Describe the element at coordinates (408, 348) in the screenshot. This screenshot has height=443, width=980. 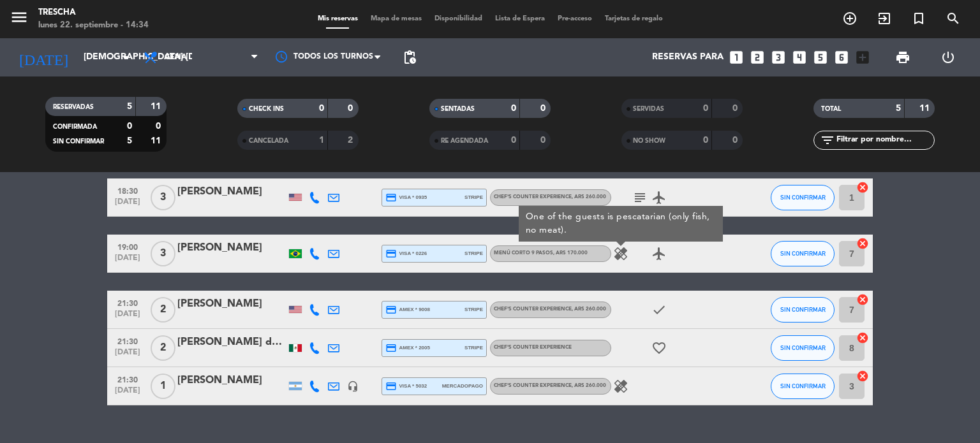
I see `span: amex * 2005` at that location.